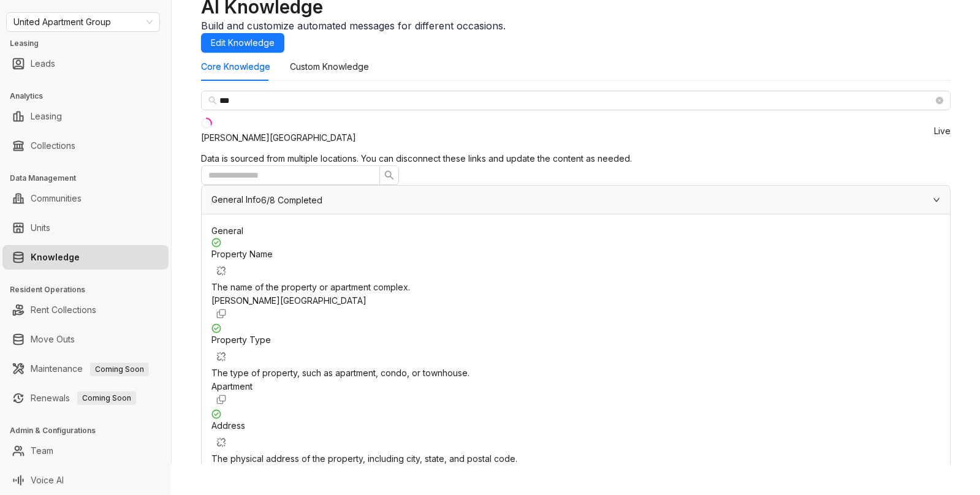 This screenshot has height=495, width=980. What do you see at coordinates (937, 200) in the screenshot?
I see `span: expanded` at bounding box center [937, 200].